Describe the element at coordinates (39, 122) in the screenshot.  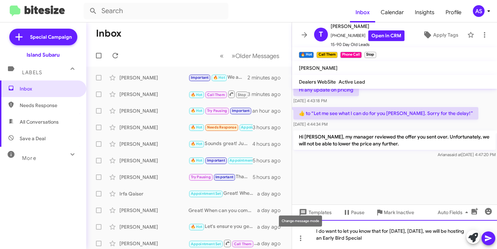
I see `span: All Conversations` at that location.